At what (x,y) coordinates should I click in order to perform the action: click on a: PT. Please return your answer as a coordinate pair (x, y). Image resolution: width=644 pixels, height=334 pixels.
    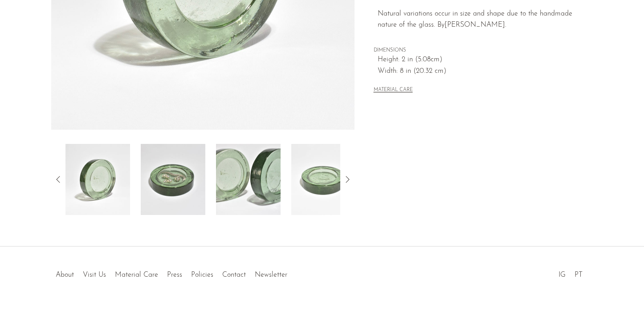
    Looking at the image, I should click on (578, 275).